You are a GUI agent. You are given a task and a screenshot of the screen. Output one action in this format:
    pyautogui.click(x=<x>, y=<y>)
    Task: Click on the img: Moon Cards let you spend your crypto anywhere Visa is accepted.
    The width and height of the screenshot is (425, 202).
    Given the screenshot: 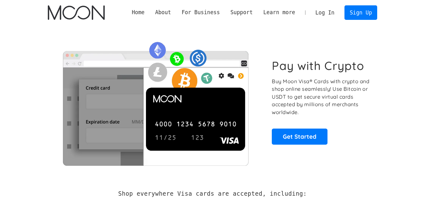 What is the action you would take?
    pyautogui.click(x=155, y=101)
    